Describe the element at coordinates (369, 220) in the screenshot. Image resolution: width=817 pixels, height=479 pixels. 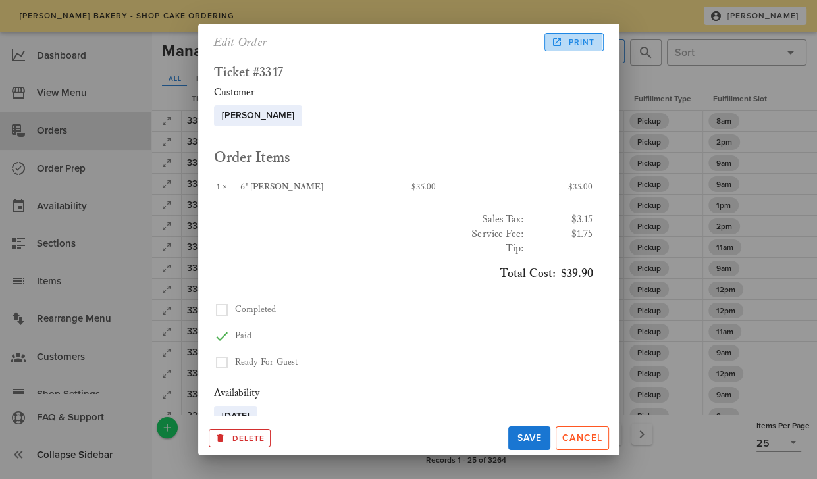
I see `h3: Sales Tax:` at that location.